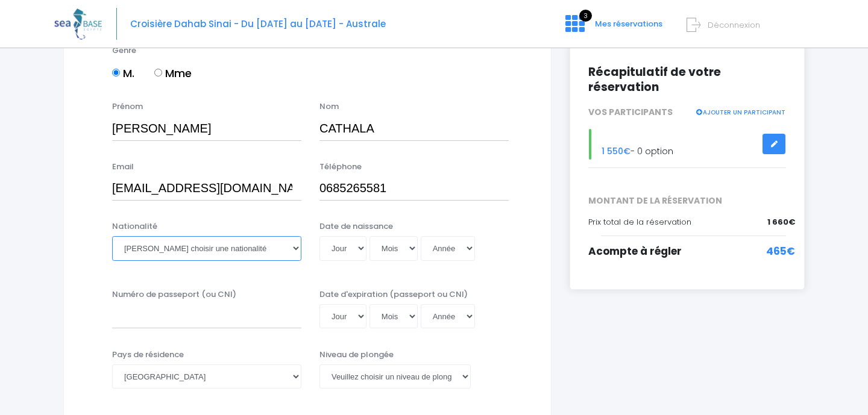  I want to click on label: Nom, so click(329, 107).